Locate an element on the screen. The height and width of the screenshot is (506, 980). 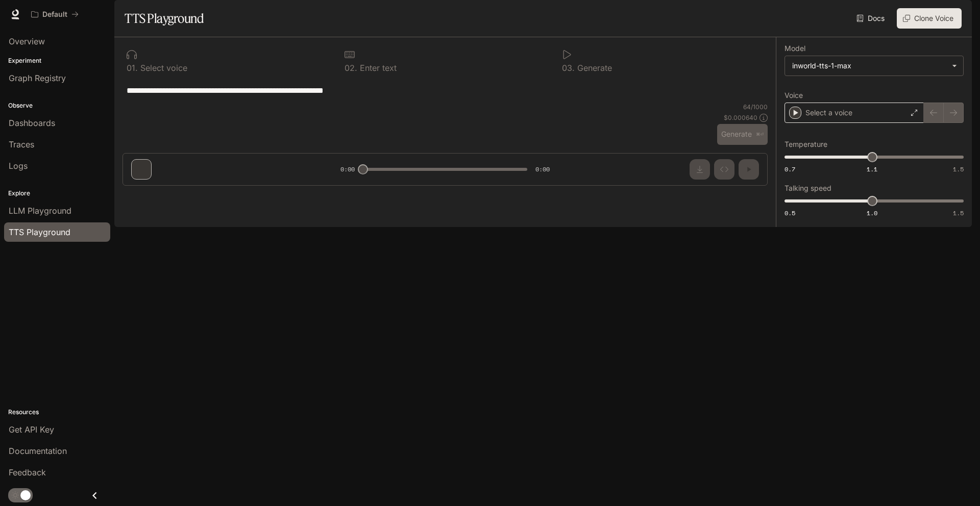
a: Docs is located at coordinates (871, 19).